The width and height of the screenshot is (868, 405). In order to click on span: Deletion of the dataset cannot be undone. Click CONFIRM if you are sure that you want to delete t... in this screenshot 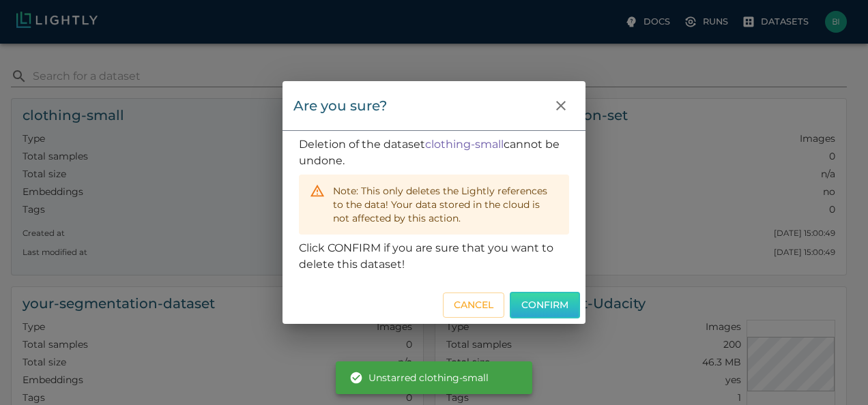, I will do `click(434, 204)`.